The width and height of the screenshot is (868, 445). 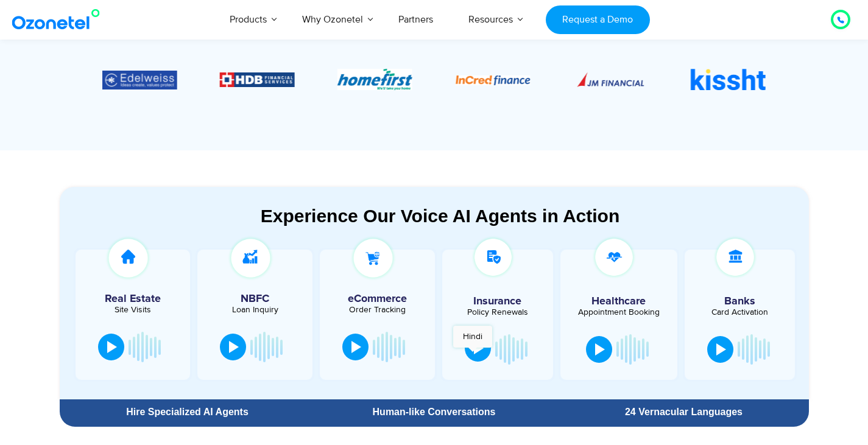 What do you see at coordinates (740, 301) in the screenshot?
I see `h5: Banks` at bounding box center [740, 301].